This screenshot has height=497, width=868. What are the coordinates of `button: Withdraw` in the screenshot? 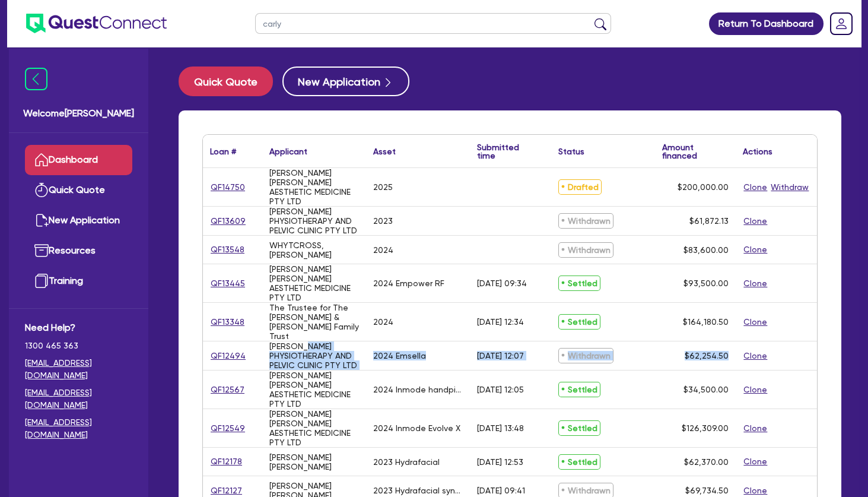 It's located at (790, 187).